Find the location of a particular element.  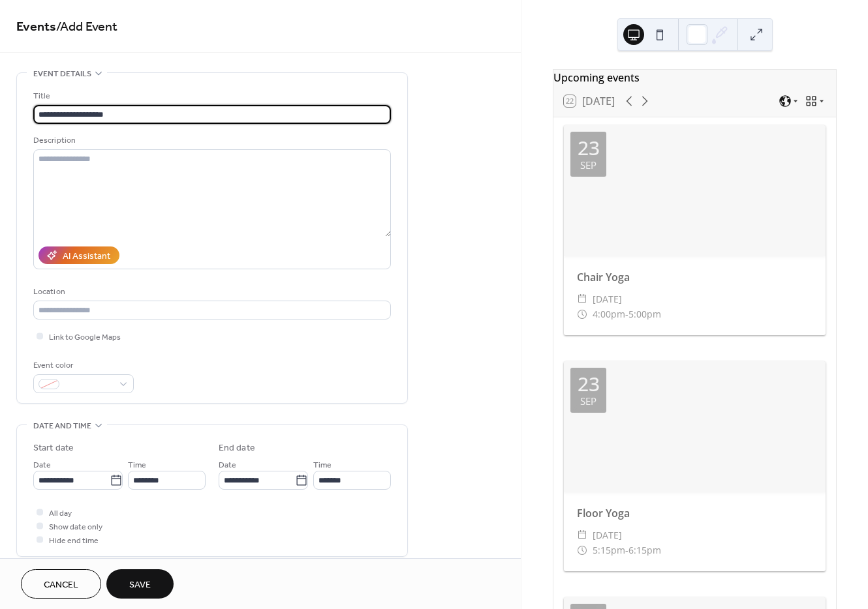

div: End date is located at coordinates (237, 448).